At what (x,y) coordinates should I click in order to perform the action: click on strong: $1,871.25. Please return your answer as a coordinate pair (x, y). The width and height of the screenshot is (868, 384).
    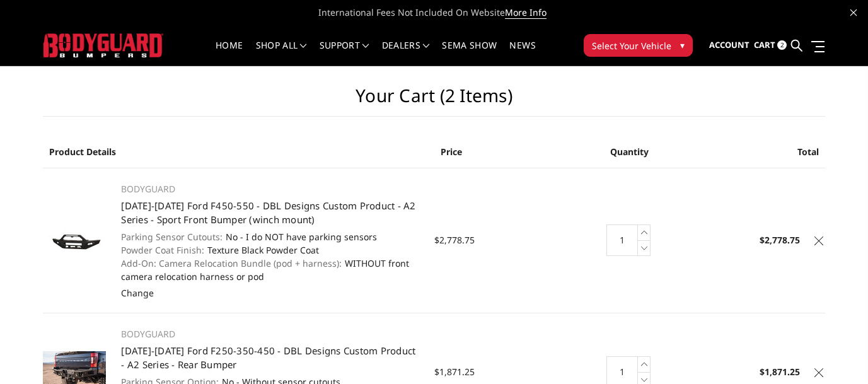
    Looking at the image, I should click on (780, 371).